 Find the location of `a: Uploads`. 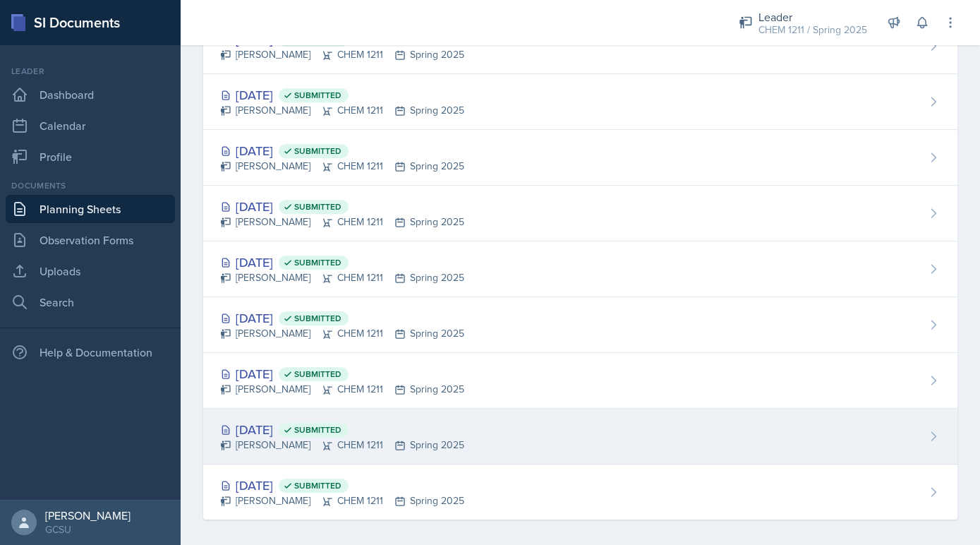

a: Uploads is located at coordinates (90, 271).